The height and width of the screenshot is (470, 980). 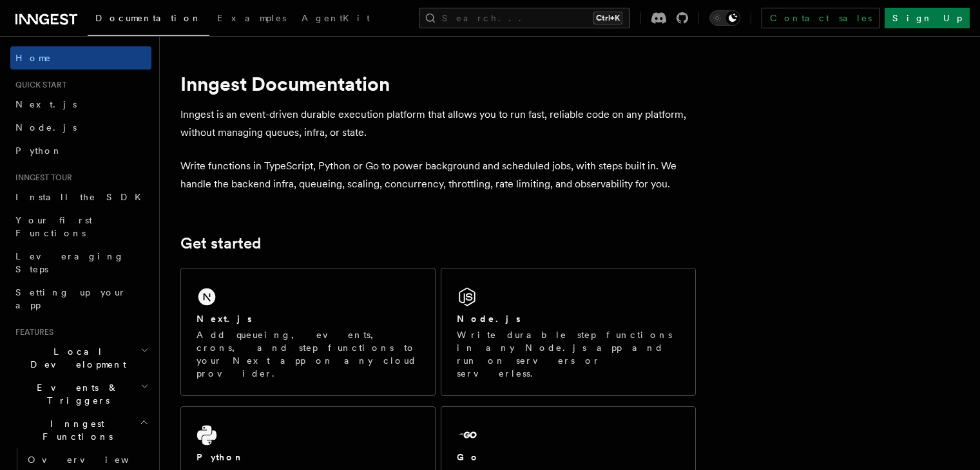 I want to click on span: Inngest Functions, so click(x=75, y=430).